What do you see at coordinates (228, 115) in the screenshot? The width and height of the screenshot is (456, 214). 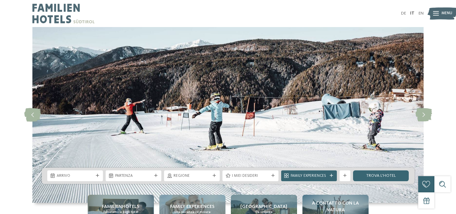 I see `img: Hotel sulle piste da sci per bambini: divertimento senza confini` at bounding box center [228, 115].